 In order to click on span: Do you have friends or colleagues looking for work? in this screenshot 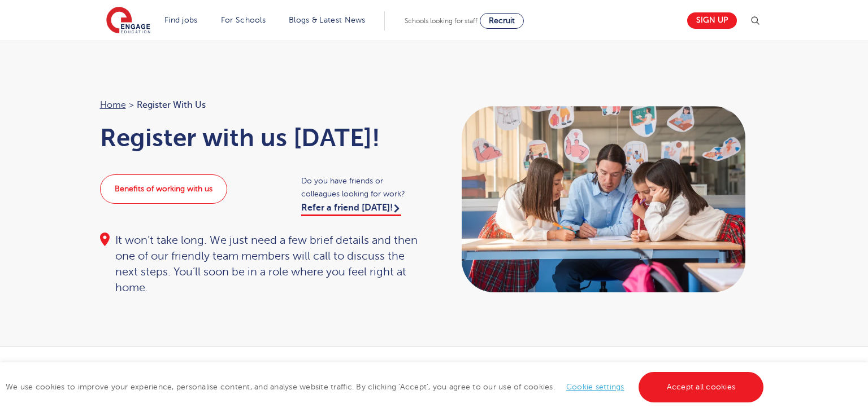, I will do `click(362, 187)`.